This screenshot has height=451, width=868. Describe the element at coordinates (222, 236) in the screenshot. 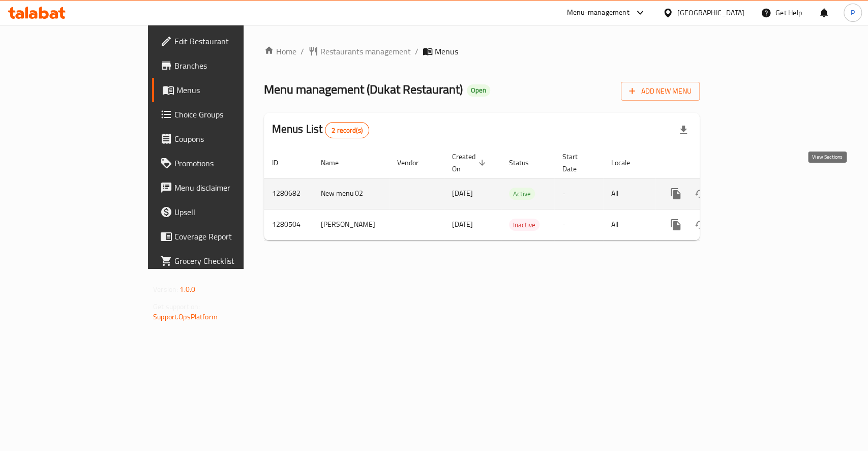

I see `a: Coverage Report` at that location.